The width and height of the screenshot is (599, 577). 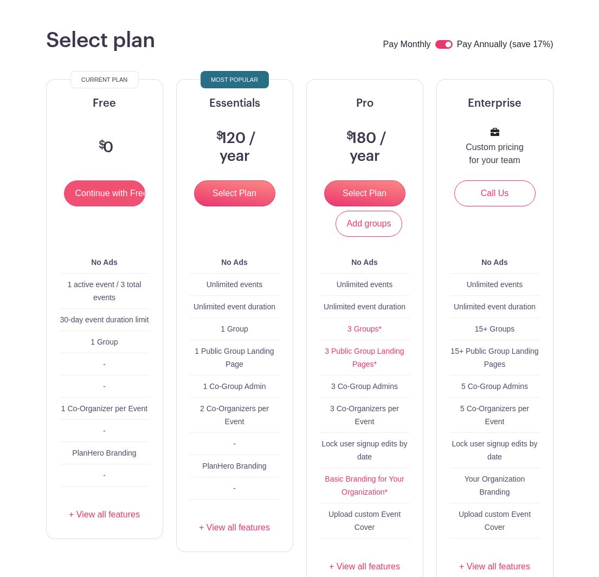 What do you see at coordinates (364, 486) in the screenshot?
I see `a: Basic Branding for Your Organization*` at bounding box center [364, 486].